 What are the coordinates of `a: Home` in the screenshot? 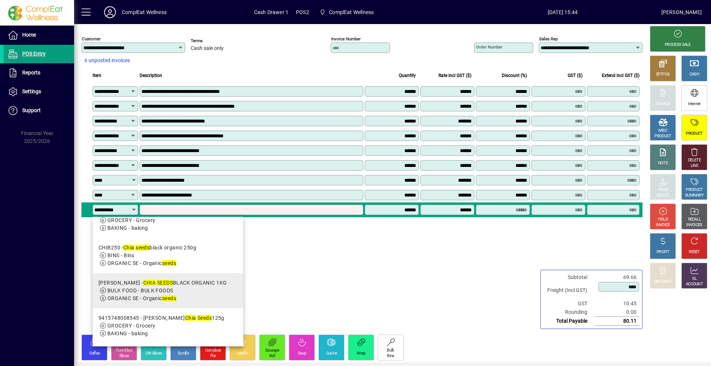 It's located at (39, 35).